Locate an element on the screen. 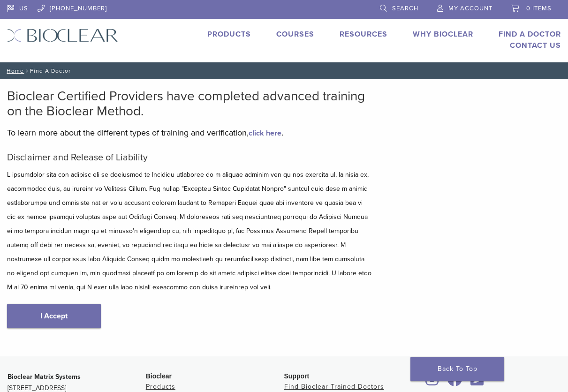 The image size is (568, 392). span: Bioclear is located at coordinates (159, 376).